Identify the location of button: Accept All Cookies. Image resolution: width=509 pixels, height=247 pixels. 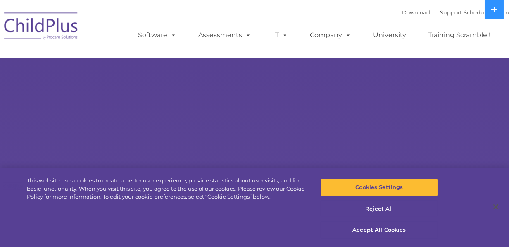
(379, 230).